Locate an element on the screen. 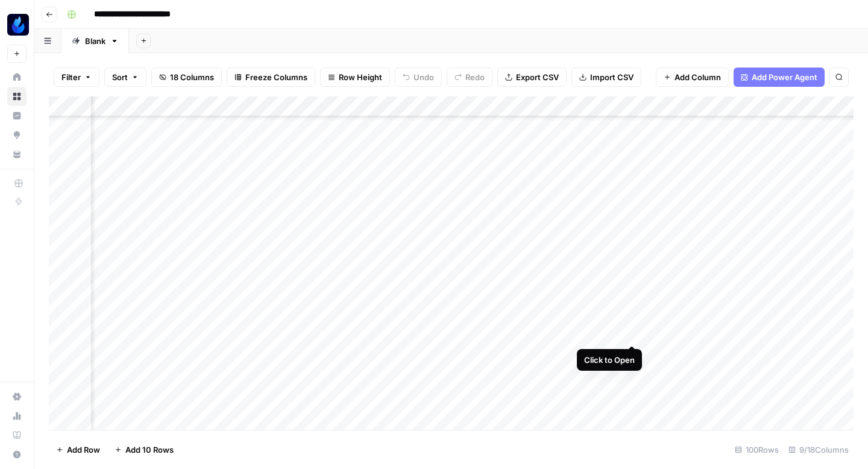 The height and width of the screenshot is (469, 868). button: Sort is located at coordinates (126, 77).